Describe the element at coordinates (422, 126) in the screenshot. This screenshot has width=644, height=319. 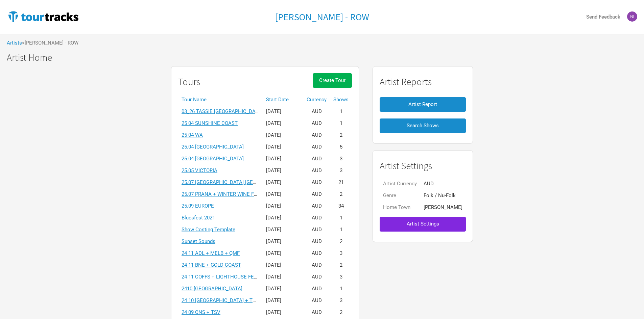
I see `span: Search Shows` at that location.